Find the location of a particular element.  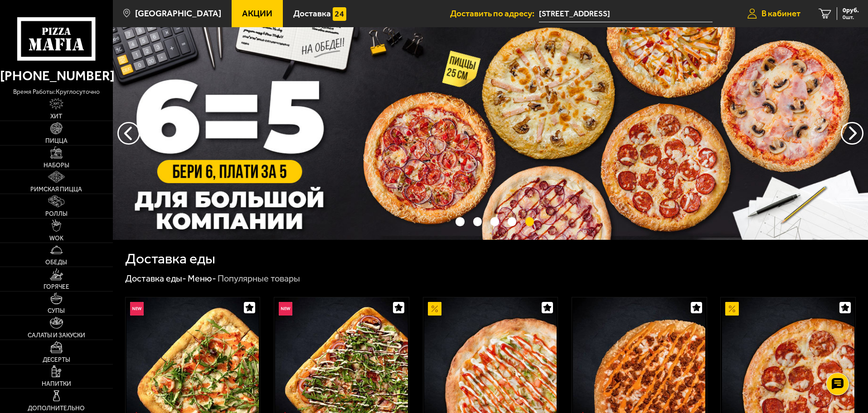

span: Доставка is located at coordinates (311, 13).